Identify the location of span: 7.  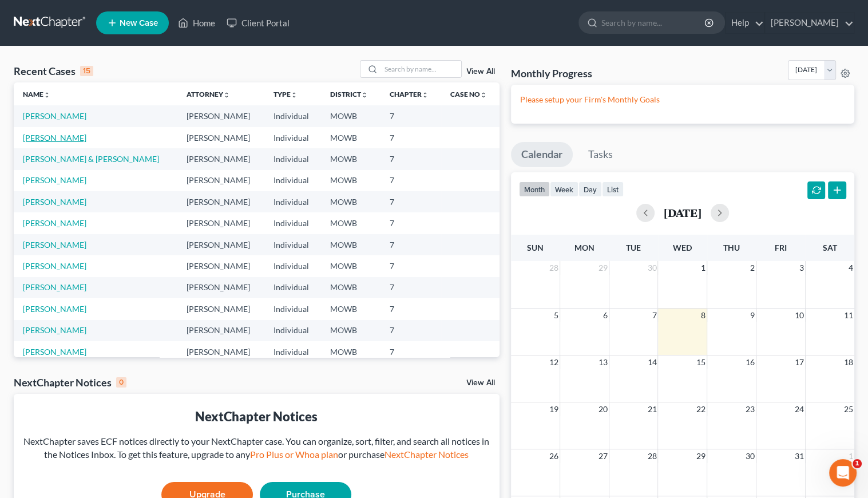
(654, 316).